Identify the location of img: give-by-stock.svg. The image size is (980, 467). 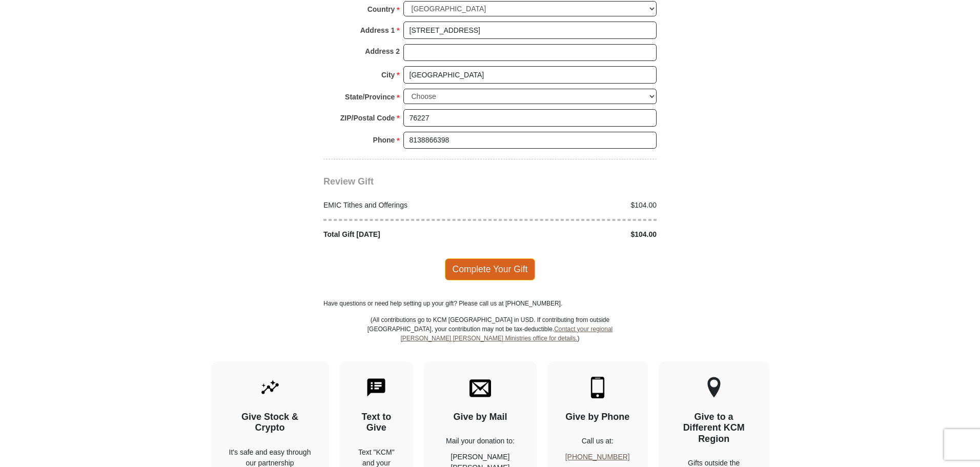
(270, 387).